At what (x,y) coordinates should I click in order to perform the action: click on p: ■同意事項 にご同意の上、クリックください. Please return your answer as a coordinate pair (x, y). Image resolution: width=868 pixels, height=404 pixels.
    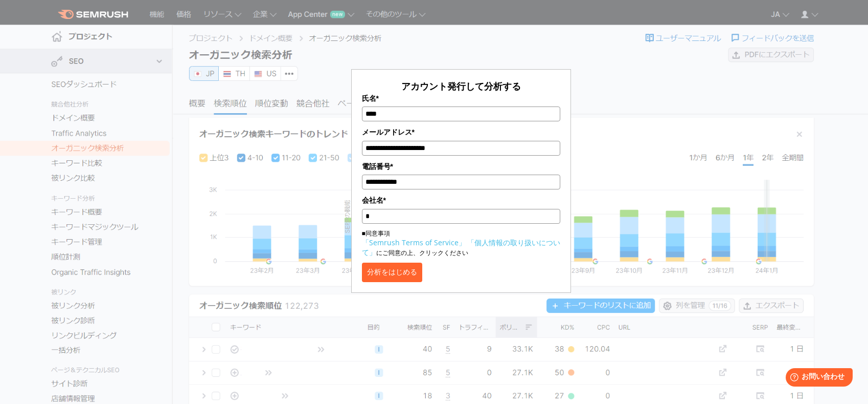
    Looking at the image, I should click on (461, 243).